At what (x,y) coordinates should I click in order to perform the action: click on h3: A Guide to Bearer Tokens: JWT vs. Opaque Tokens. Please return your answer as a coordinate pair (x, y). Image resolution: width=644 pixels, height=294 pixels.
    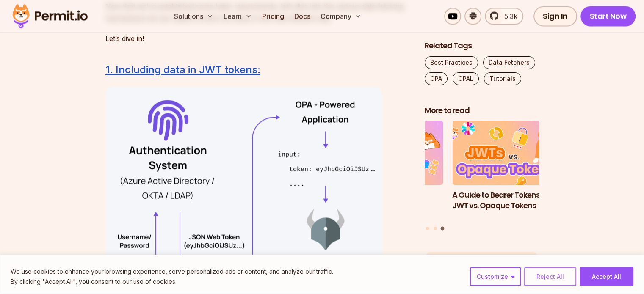
    Looking at the image, I should click on (509, 201).